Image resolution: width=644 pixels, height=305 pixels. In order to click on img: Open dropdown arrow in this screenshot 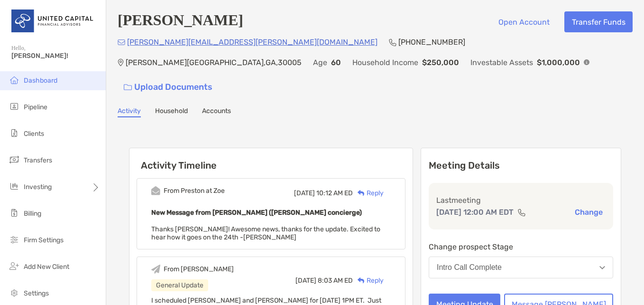, I will do `click(602, 267)`.